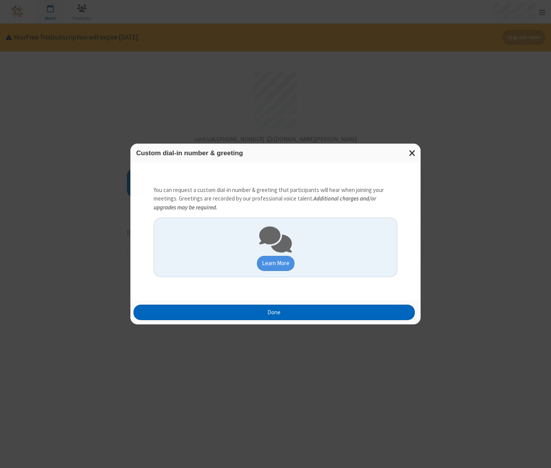  What do you see at coordinates (276, 153) in the screenshot?
I see `h3: Custom dial-in number & greeting` at bounding box center [276, 153].